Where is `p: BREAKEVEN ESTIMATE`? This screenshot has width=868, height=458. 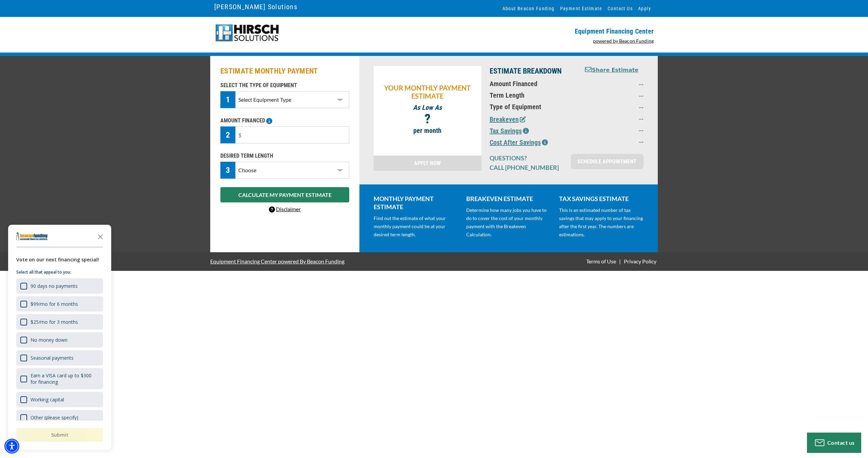 p: BREAKEVEN ESTIMATE is located at coordinates (509, 199).